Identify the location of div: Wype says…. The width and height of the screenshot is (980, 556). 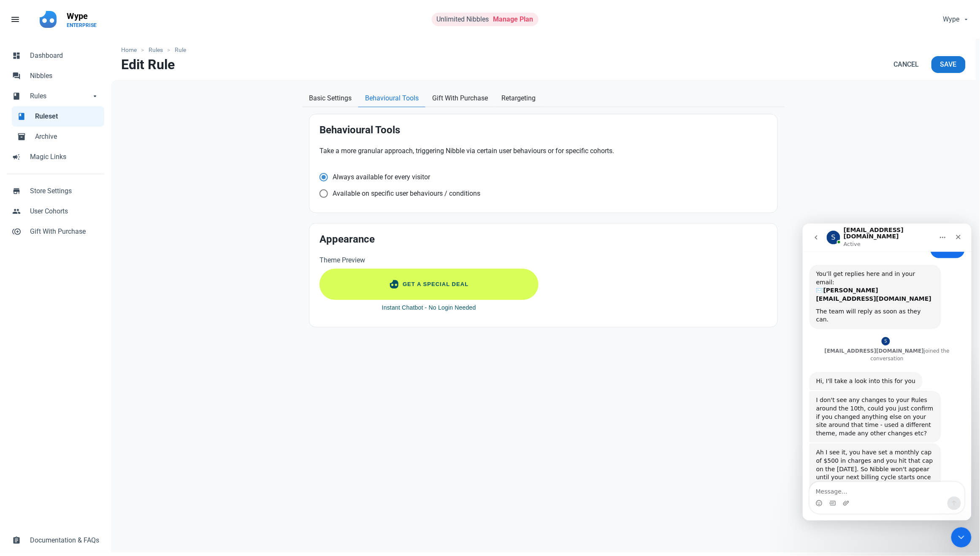
(85, 29).